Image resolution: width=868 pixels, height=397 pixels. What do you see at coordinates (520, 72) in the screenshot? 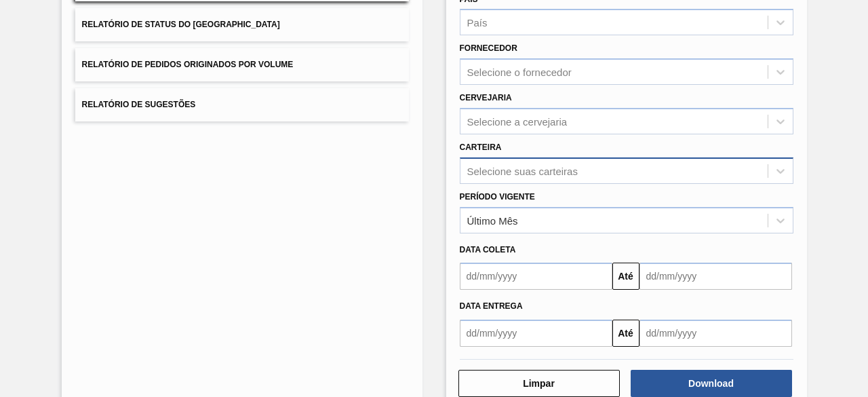
I see `div: Selecione o fornecedor` at bounding box center [520, 72].